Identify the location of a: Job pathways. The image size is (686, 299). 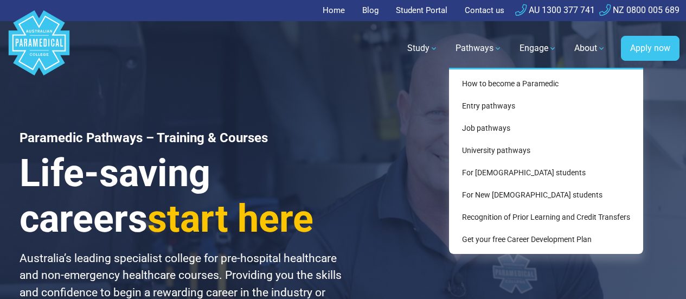
(546, 128).